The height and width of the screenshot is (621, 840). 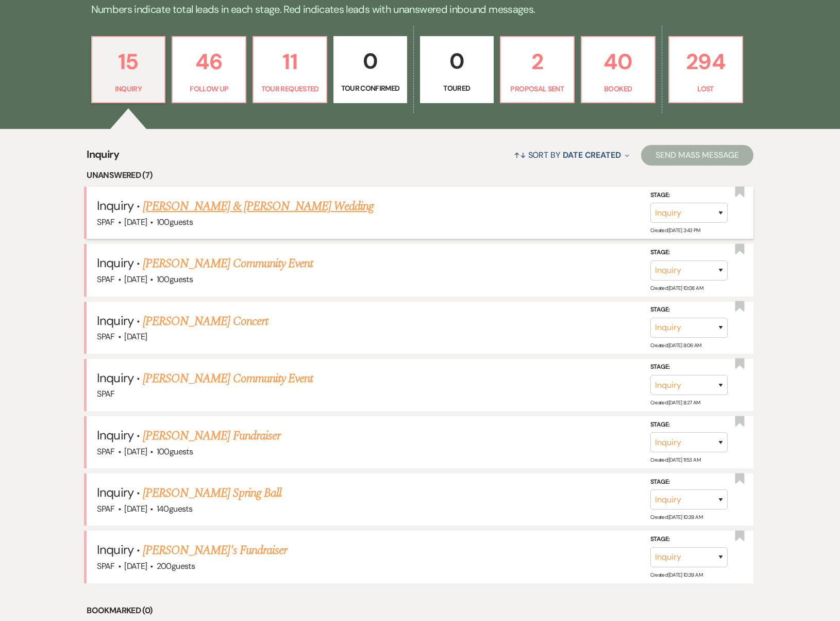 What do you see at coordinates (456, 70) in the screenshot?
I see `a: 0Toured` at bounding box center [456, 70].